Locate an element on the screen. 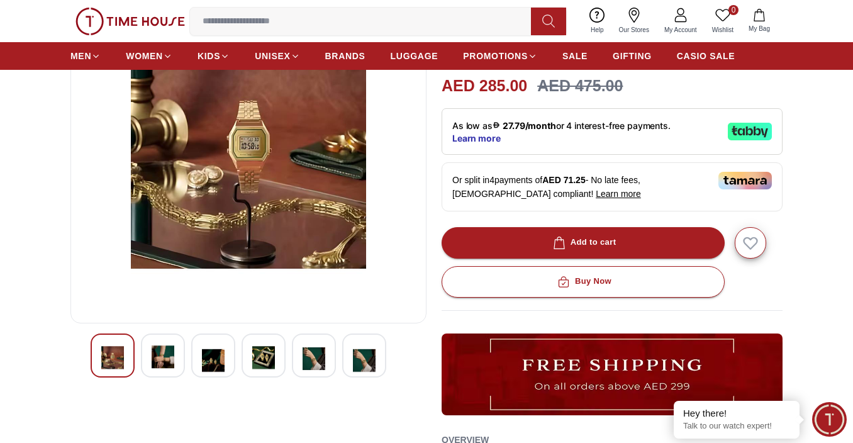  a: BRANDS is located at coordinates (345, 56).